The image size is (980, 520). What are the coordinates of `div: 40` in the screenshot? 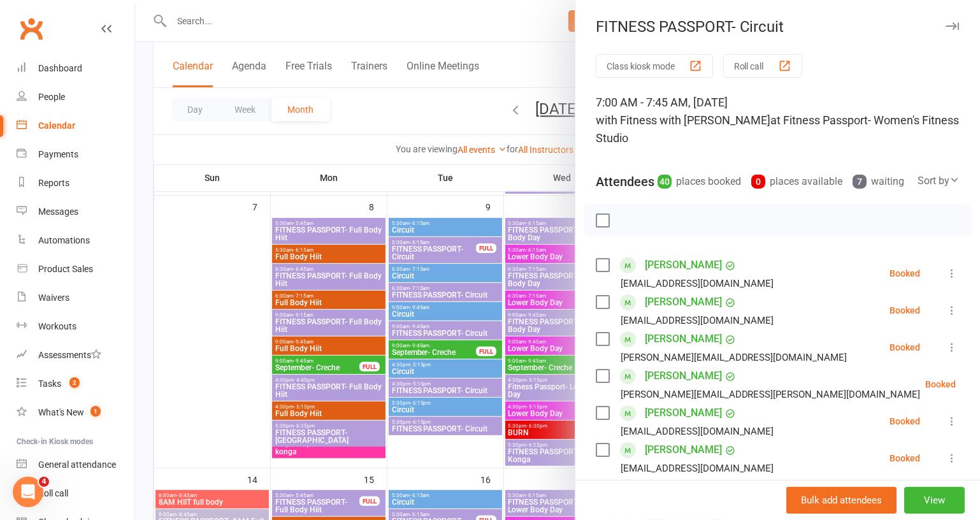 It's located at (665, 182).